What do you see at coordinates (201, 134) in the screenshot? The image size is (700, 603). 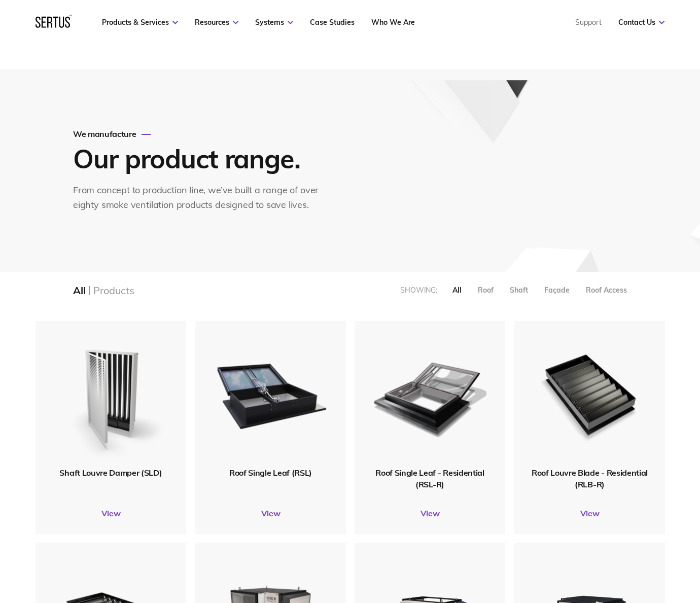 I see `div: We manufacture` at bounding box center [201, 134].